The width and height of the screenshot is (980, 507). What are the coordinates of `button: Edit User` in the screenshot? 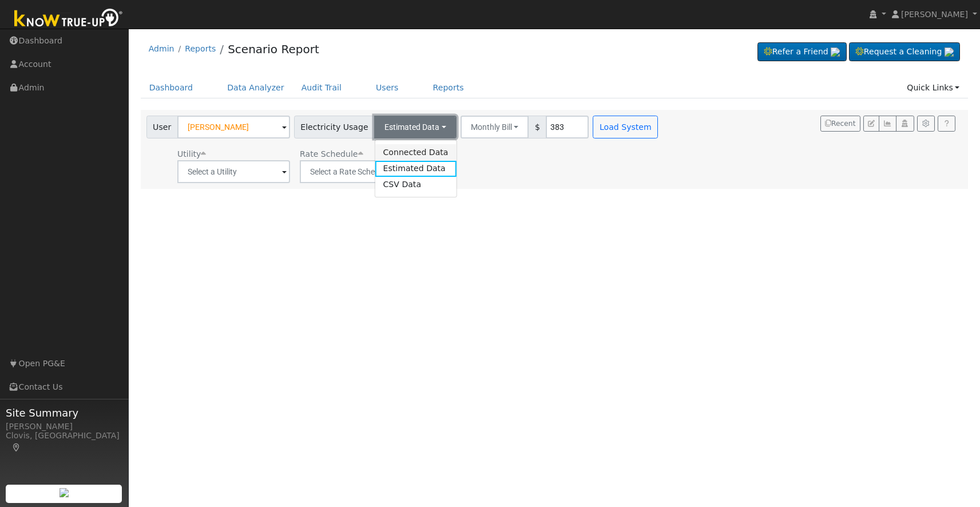 It's located at (871, 124).